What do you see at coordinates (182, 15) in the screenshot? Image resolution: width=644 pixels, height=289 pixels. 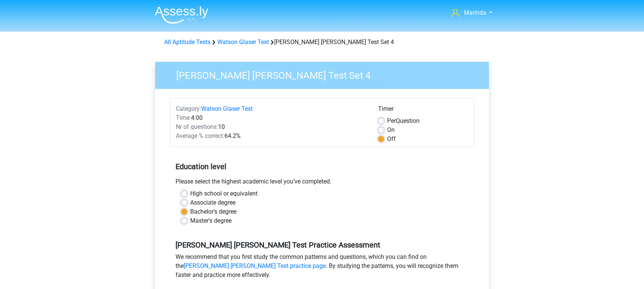 I see `img: Assessly` at bounding box center [182, 15].